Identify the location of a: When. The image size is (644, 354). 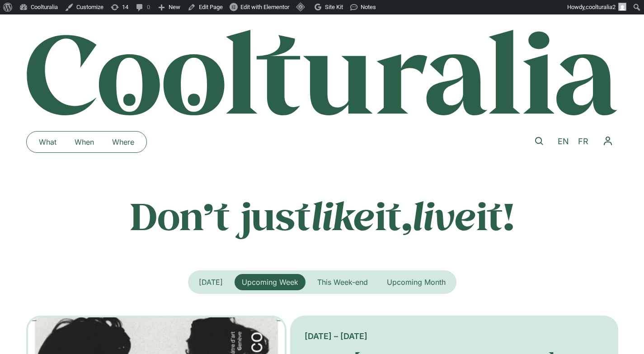
(84, 142).